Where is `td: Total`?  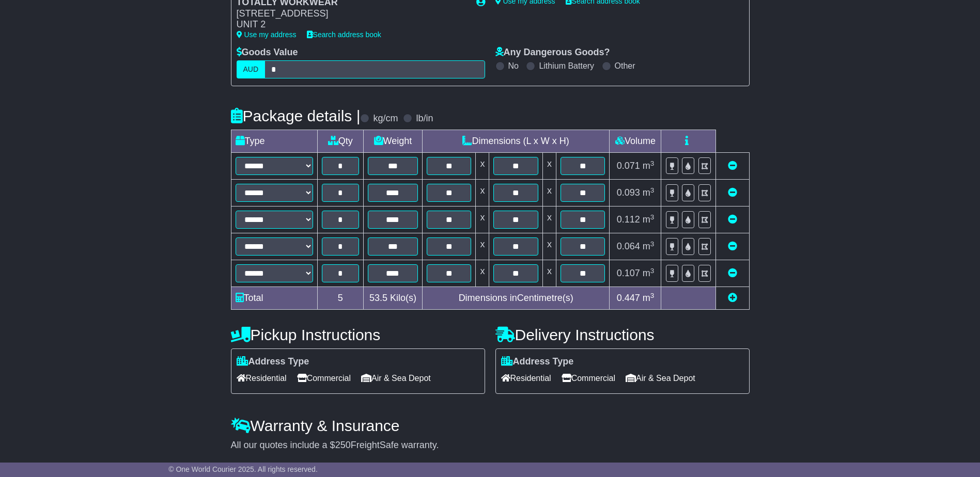
td: Total is located at coordinates (274, 298).